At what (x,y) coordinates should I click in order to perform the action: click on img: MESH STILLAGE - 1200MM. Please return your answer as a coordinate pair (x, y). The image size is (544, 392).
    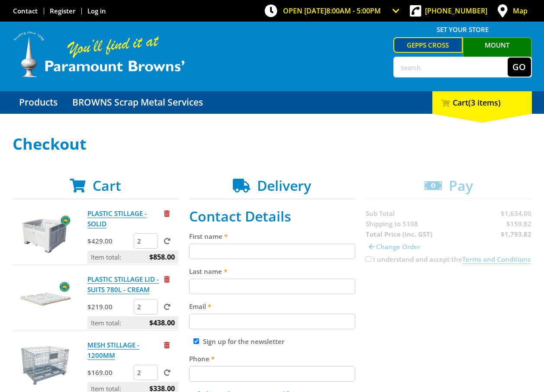
    Looking at the image, I should click on (45, 365).